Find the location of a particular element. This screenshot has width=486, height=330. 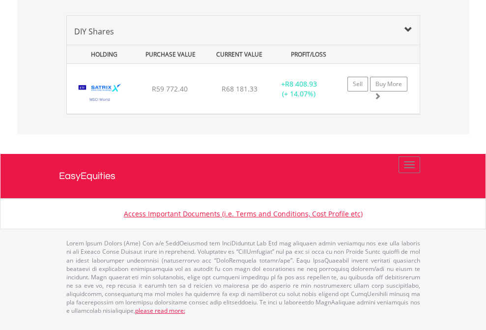

a: Buy More is located at coordinates (389, 84).